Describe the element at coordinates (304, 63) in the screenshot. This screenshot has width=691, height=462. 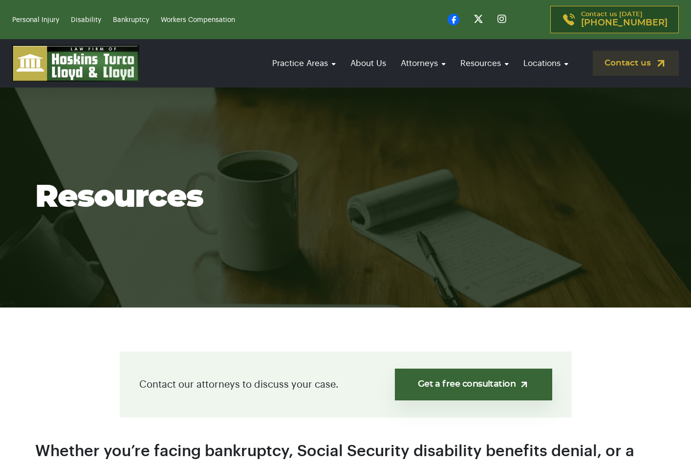
I see `a: Practice Areas` at that location.